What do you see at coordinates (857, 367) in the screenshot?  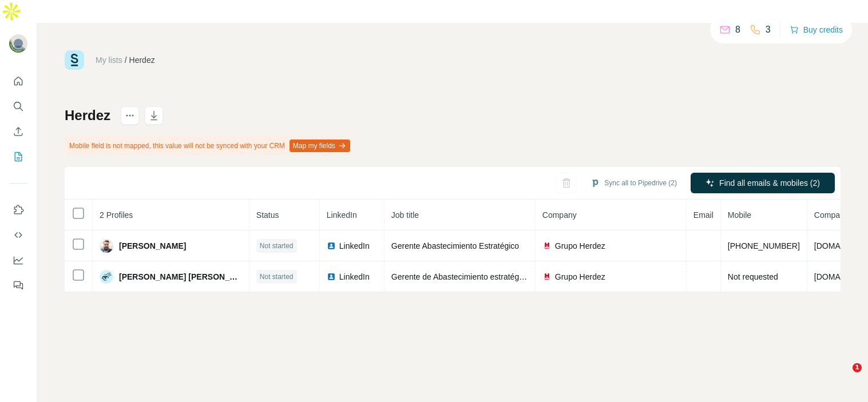 I see `span: 1` at bounding box center [857, 367].